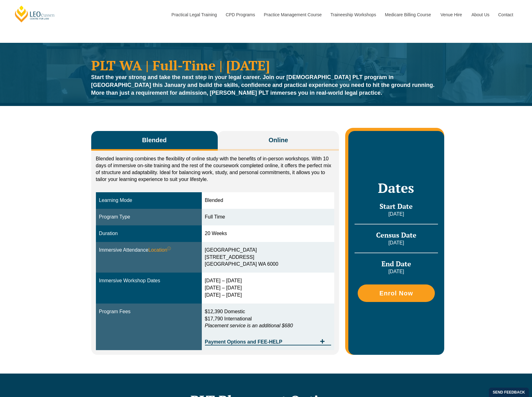 The width and height of the screenshot is (532, 397). Describe the element at coordinates (505, 15) in the screenshot. I see `a: Contact` at that location.